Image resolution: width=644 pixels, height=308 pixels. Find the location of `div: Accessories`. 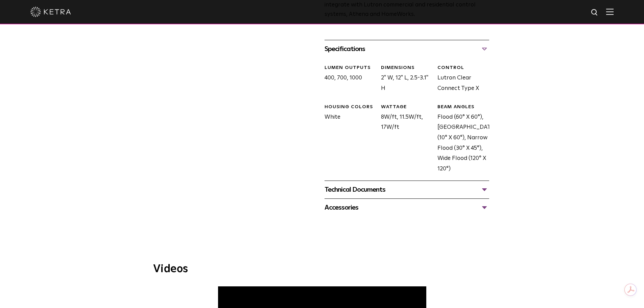

div: Accessories is located at coordinates (407, 208).